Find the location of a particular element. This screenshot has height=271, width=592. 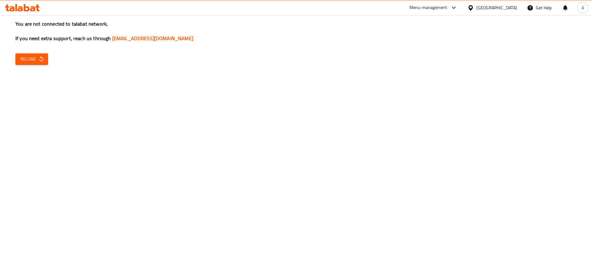

h3: You are not connected to talabat network, If you need extra support, reach us through is located at coordinates (296, 31).